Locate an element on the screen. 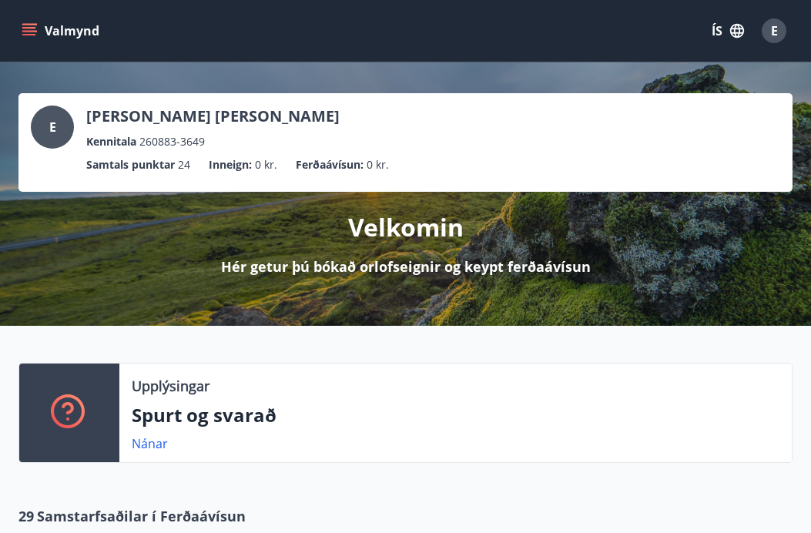 The height and width of the screenshot is (533, 811). span: 29 is located at coordinates (26, 516).